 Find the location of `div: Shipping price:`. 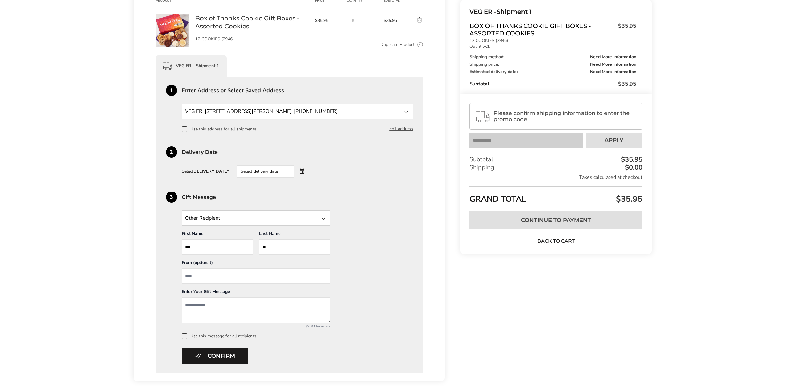

div: Shipping price: is located at coordinates (553, 65).